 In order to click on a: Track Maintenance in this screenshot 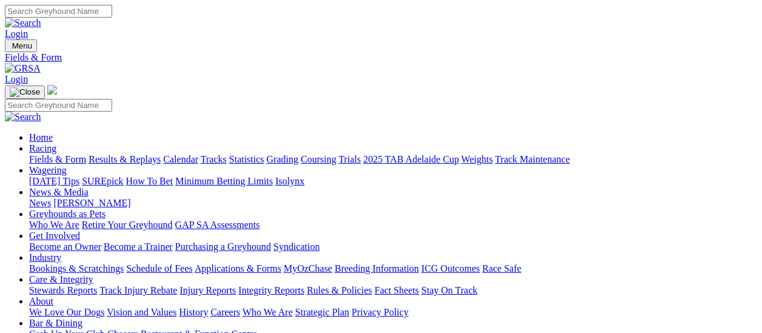, I will do `click(532, 159)`.